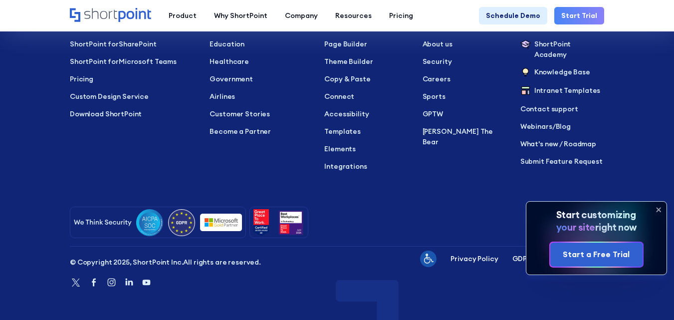  What do you see at coordinates (366, 131) in the screenshot?
I see `p: Templates` at bounding box center [366, 131].